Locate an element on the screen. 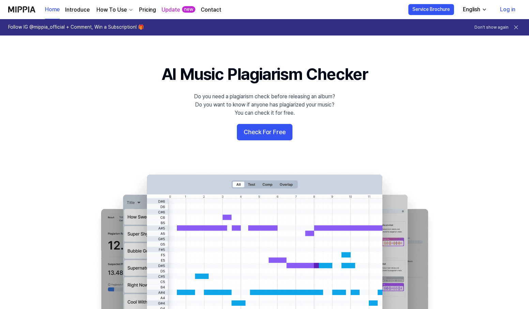  a: Introduce is located at coordinates (77, 10).